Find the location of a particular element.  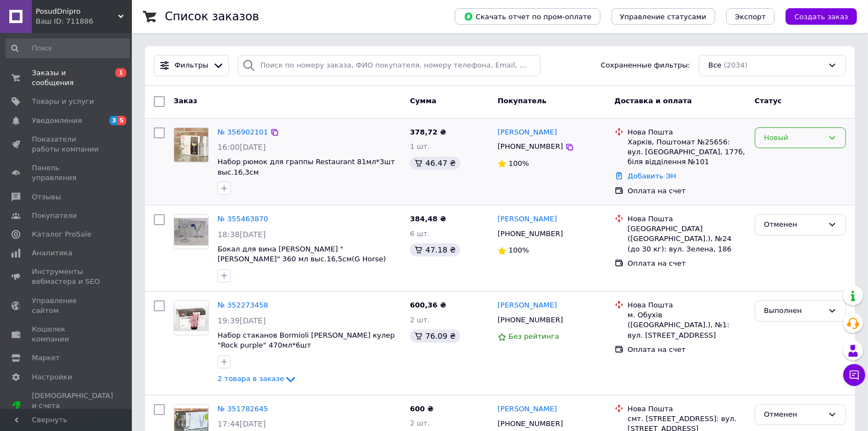

a: № 351782645 is located at coordinates (243, 408).